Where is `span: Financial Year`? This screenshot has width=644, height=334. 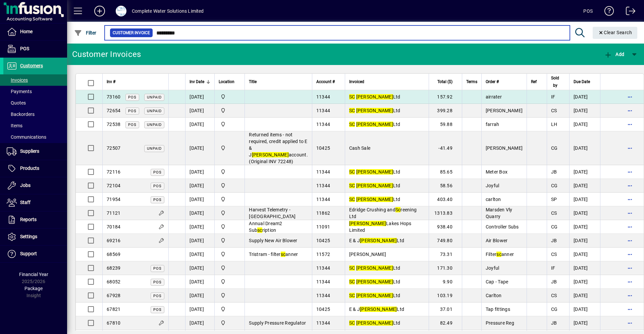
span: Financial Year is located at coordinates (33, 274).